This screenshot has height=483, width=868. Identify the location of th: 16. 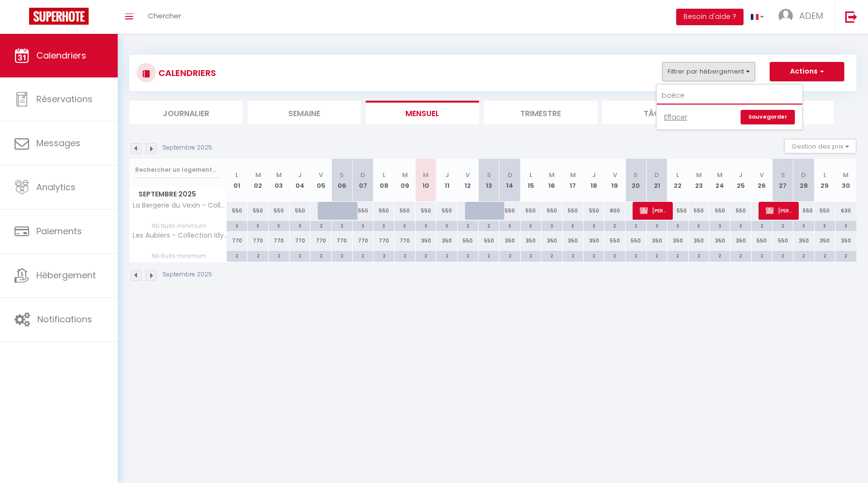
(552, 180).